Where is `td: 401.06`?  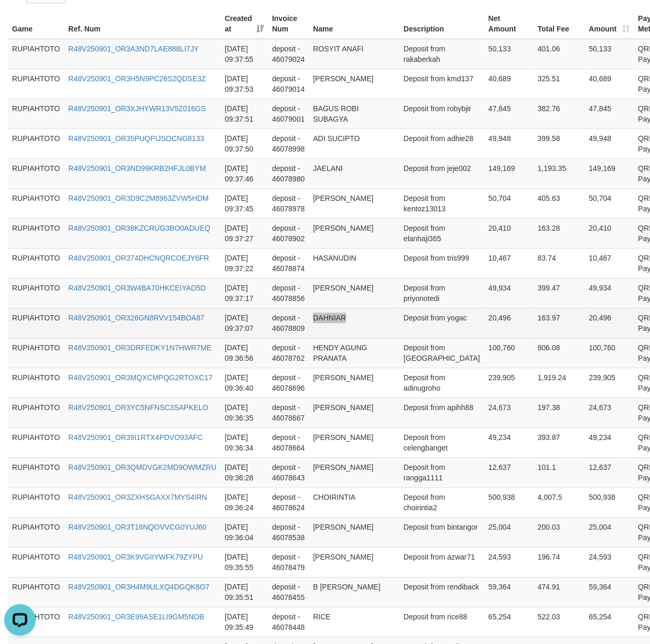 td: 401.06 is located at coordinates (559, 54).